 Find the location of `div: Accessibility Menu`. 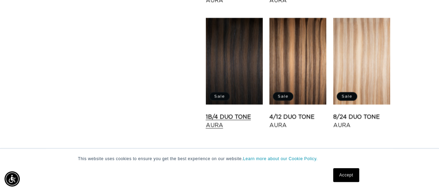

div: Accessibility Menu is located at coordinates (12, 179).